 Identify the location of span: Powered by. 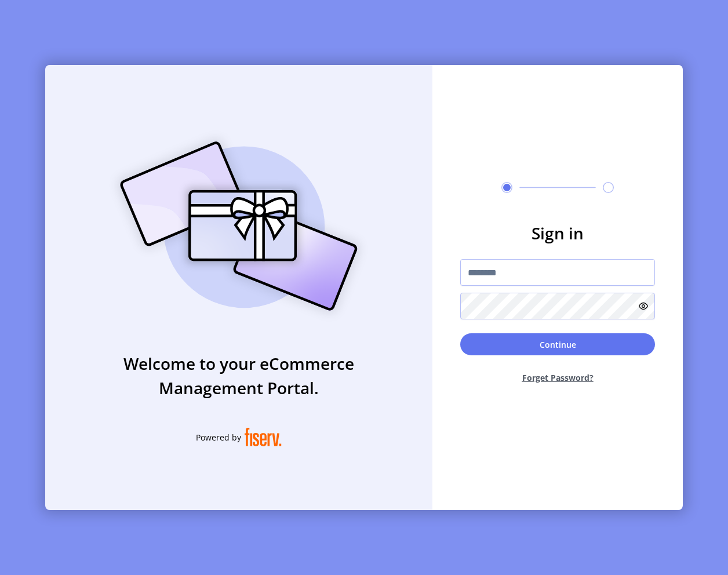
(219, 437).